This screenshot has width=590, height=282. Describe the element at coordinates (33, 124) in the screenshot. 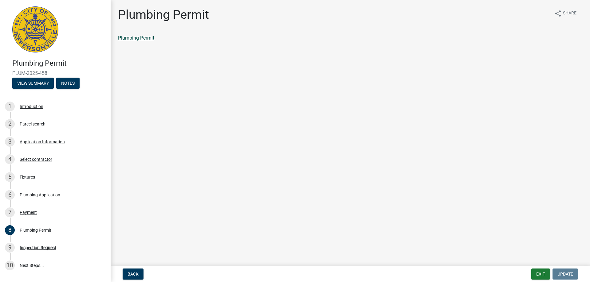

I see `div: Parcel search` at that location.